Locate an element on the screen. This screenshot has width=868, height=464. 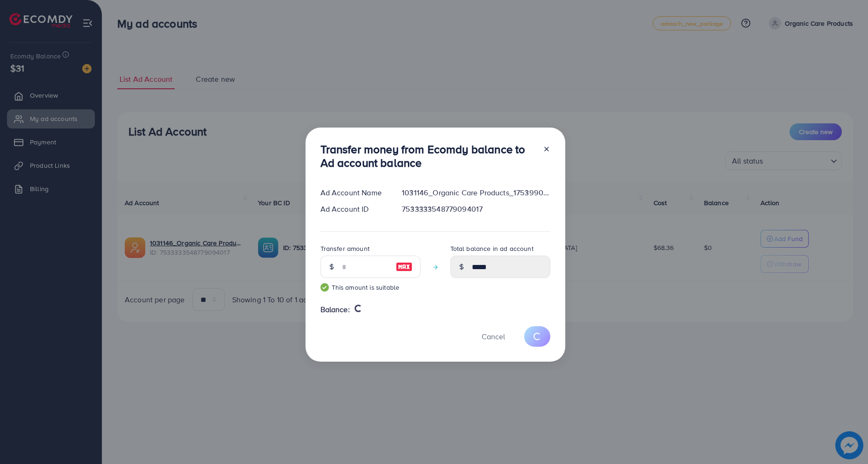
div: Ad Account ID is located at coordinates (354, 209).